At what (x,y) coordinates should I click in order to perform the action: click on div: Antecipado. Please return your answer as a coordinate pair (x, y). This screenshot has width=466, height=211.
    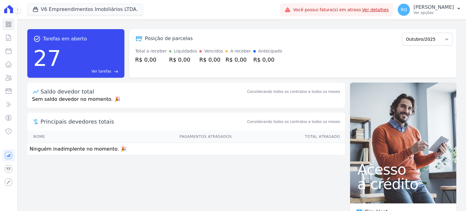
    Looking at the image, I should click on (270, 51).